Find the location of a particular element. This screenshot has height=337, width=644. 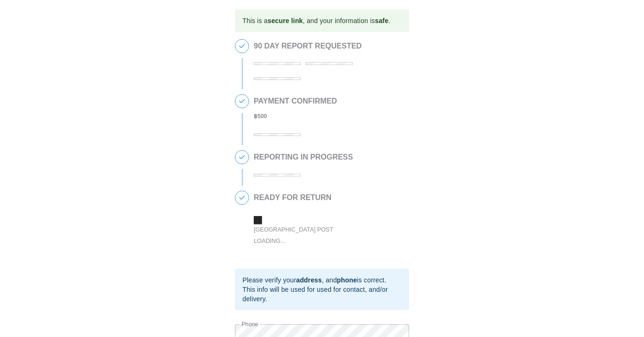

h2: PAYMENT CONFIRMED is located at coordinates (295, 101).